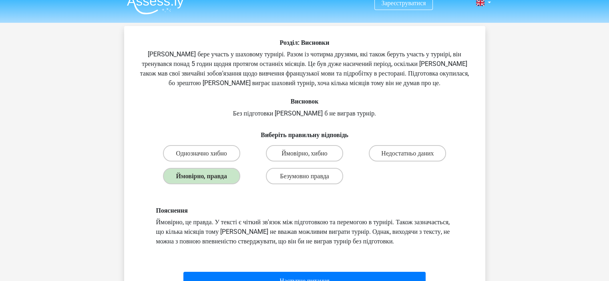 The width and height of the screenshot is (609, 281). What do you see at coordinates (305, 101) in the screenshot?
I see `font: Висновок` at bounding box center [305, 101].